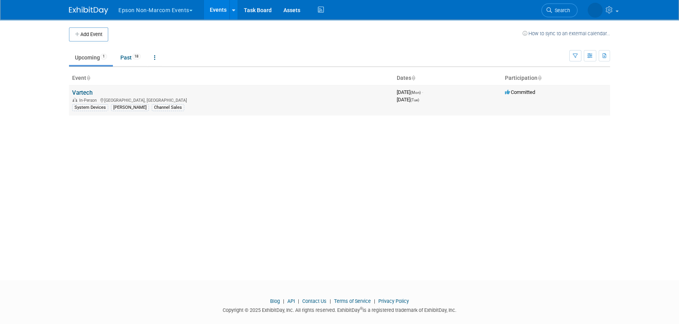  I want to click on a: Sort by Start Date, so click(413, 78).